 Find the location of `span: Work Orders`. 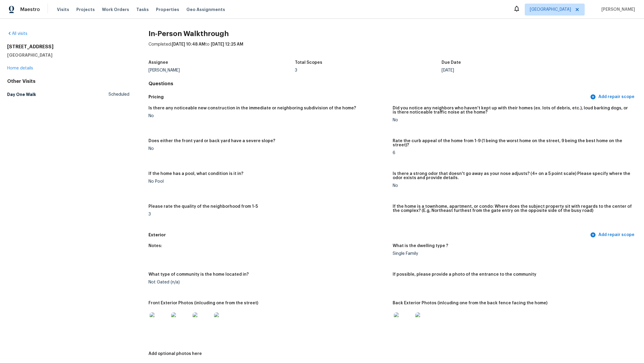

span: Work Orders is located at coordinates (115, 10).